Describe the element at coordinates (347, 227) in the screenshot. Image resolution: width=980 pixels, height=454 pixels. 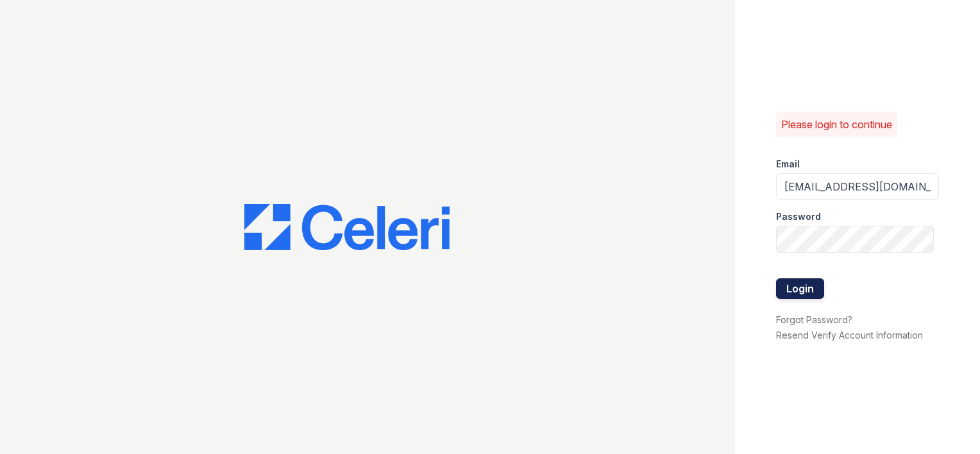
I see `img: CE_Logo_Blue-a8612792a0a2168367f1c8372b55b34899dd931a85d93a1a3d3e32e68fde9ad4.png` at that location.